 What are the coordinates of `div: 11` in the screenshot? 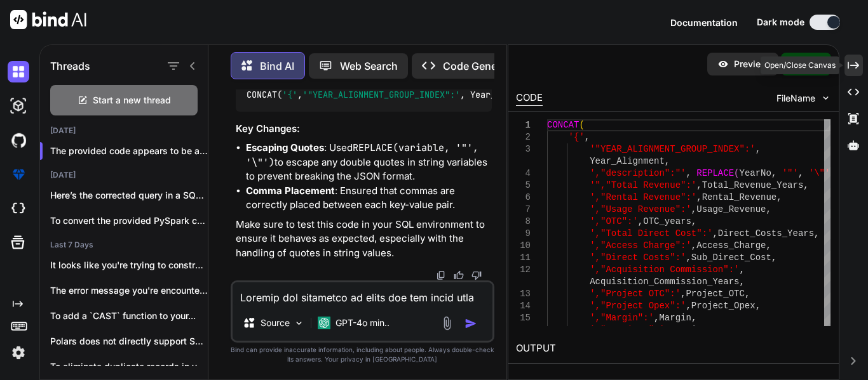 It's located at (523, 258).